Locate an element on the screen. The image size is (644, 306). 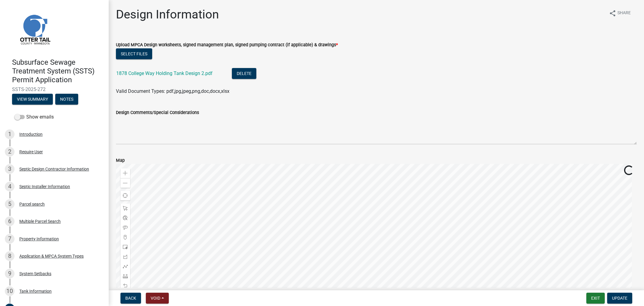
wm-modal-confirm: Delete Document is located at coordinates (244, 74).